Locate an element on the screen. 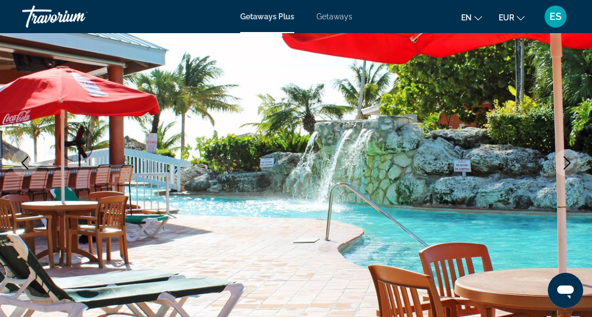 The height and width of the screenshot is (317, 592). button: User Menu is located at coordinates (556, 17).